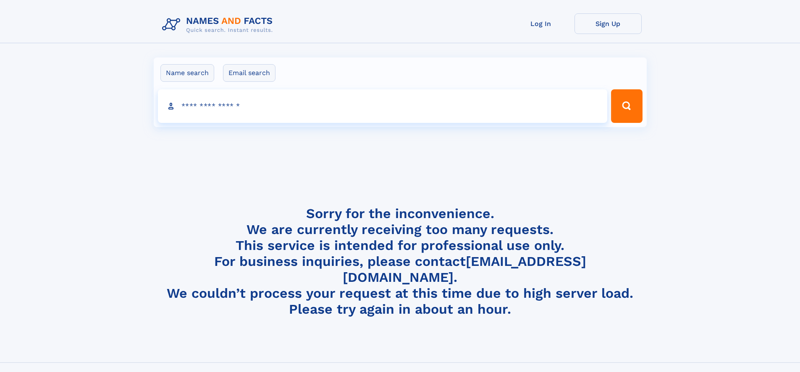 The width and height of the screenshot is (800, 372). What do you see at coordinates (400, 262) in the screenshot?
I see `h4: Sorry for the inconvenience. We are currently receiving too many requests. This service is intend...` at bounding box center [400, 262].